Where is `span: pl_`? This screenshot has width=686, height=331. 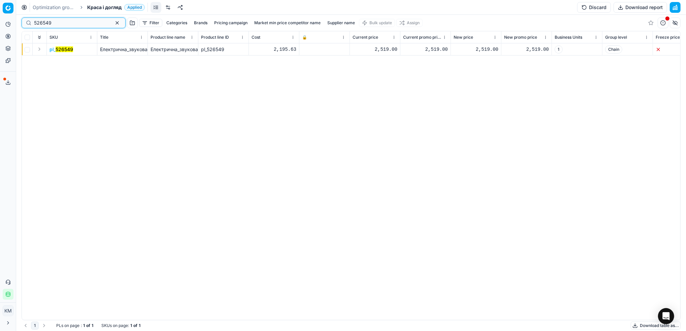
span: pl_ is located at coordinates (61, 49).